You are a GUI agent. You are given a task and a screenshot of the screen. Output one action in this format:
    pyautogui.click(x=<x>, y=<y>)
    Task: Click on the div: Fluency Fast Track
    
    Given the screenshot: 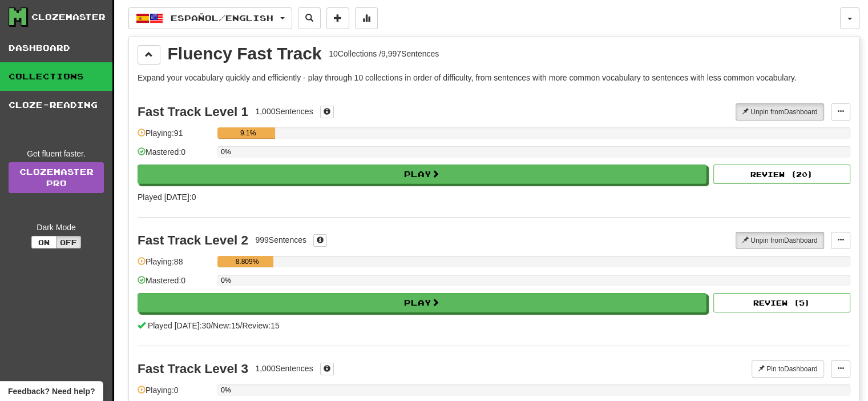 What is the action you would take?
    pyautogui.click(x=245, y=54)
    